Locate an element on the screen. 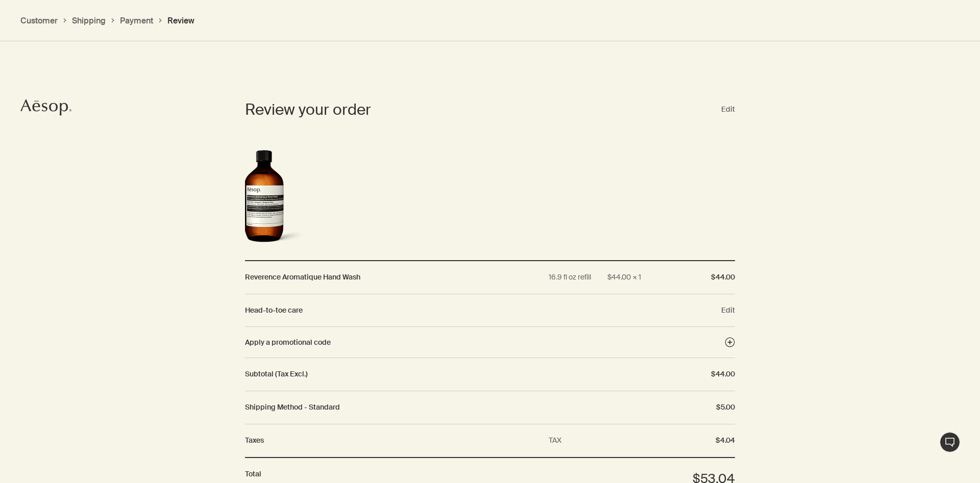  h2: Review your order is located at coordinates (482, 109).